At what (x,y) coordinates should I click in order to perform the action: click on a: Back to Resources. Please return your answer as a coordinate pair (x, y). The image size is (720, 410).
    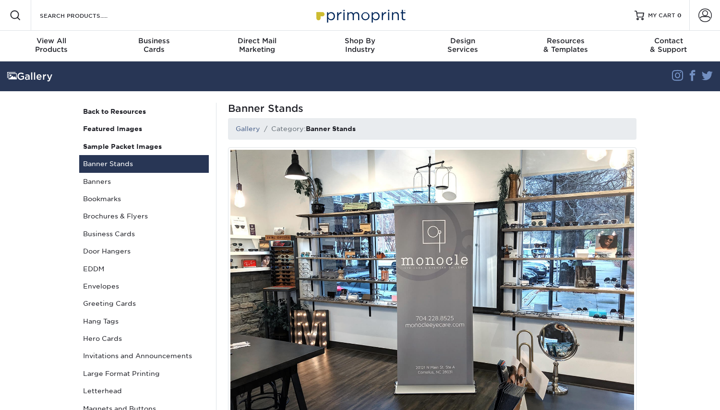
    Looking at the image, I should click on (144, 111).